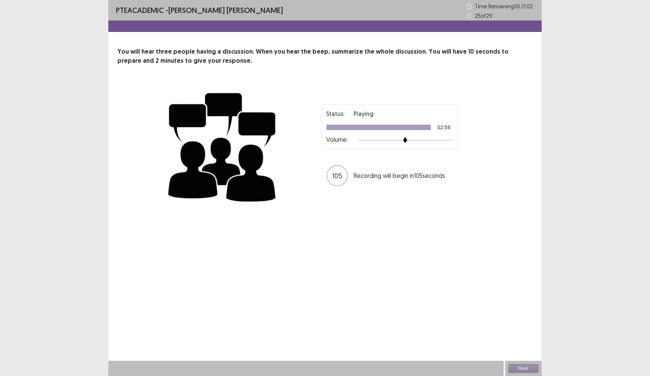  I want to click on p: 02:56, so click(444, 127).